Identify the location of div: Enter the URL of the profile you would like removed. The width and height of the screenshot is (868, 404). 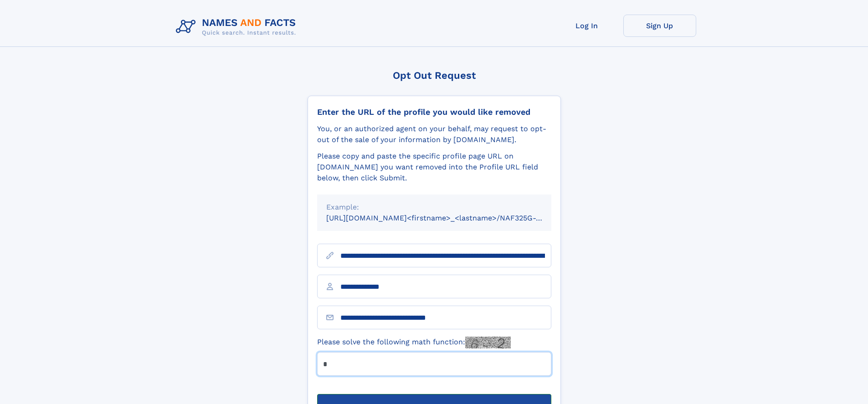
(434, 112).